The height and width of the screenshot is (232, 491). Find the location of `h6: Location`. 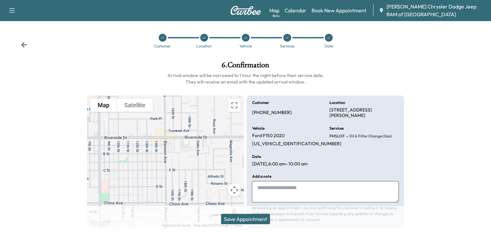

h6: Location is located at coordinates (337, 103).